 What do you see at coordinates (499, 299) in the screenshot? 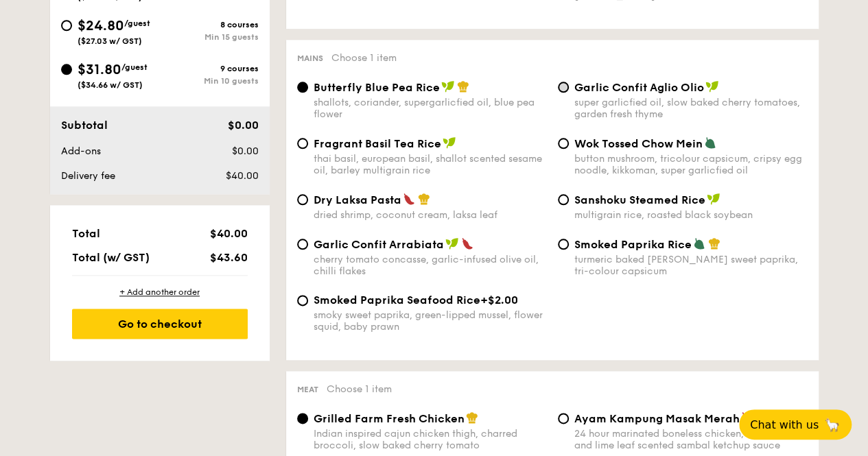
I see `span: +$2.00` at bounding box center [499, 299].